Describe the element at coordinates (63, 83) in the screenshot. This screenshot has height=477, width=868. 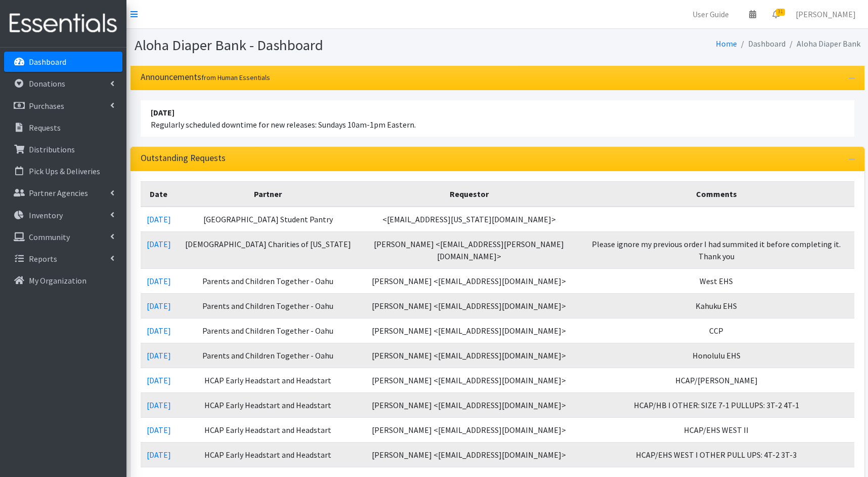
I see `a: Donations` at that location.